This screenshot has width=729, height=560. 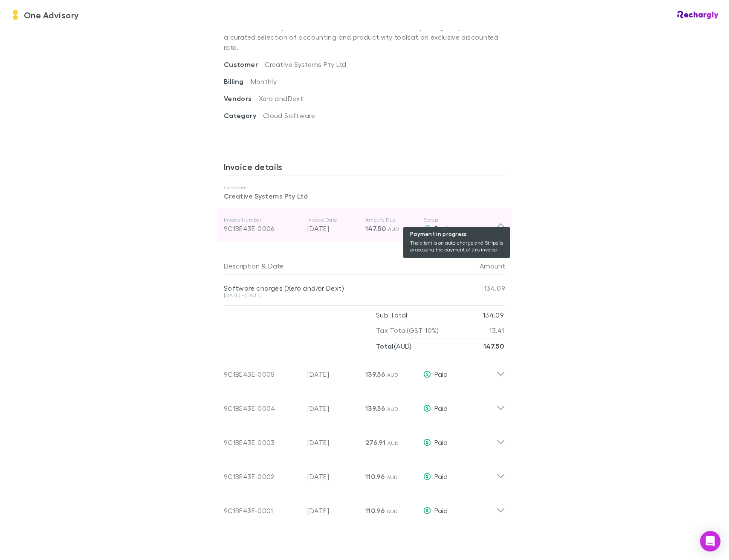 I want to click on span: Xero and Dext, so click(x=280, y=98).